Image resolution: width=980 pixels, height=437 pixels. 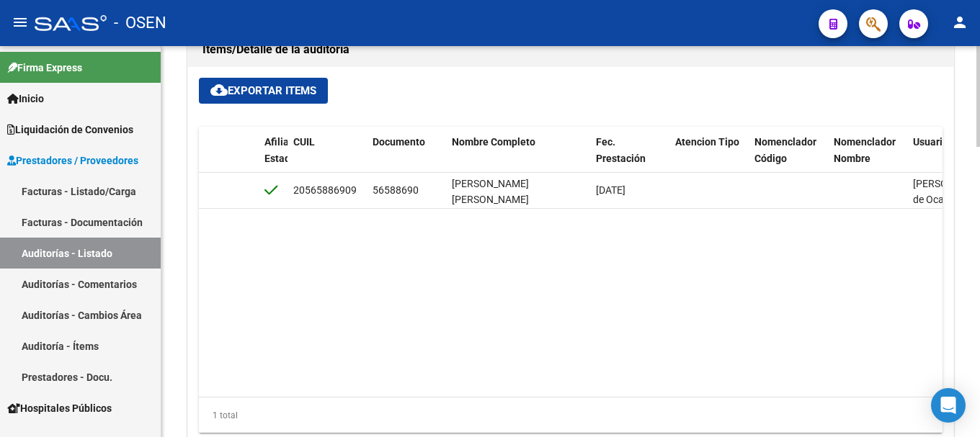 I want to click on span: Afiliado Estado, so click(x=283, y=150).